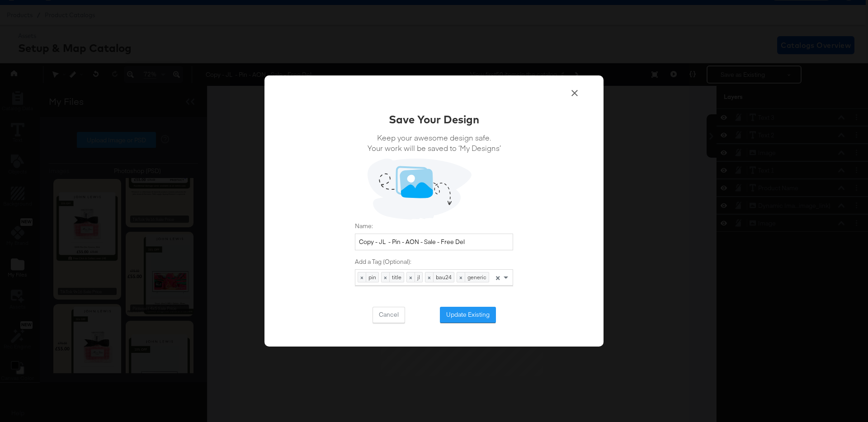 This screenshot has height=422, width=868. What do you see at coordinates (434, 226) in the screenshot?
I see `label: Name:` at bounding box center [434, 226].